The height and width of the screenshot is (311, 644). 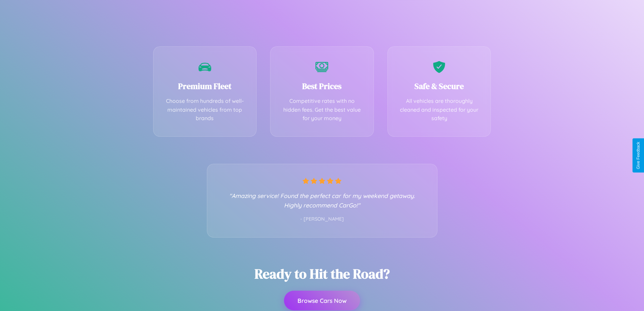 I want to click on div: Give Feedback, so click(x=639, y=156).